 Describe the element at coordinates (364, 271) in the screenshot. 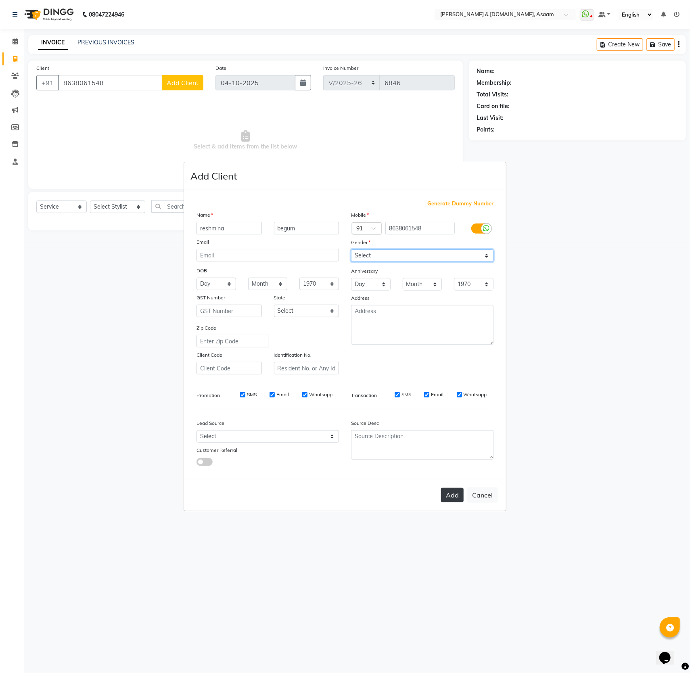

I see `label: Anniversary` at that location.